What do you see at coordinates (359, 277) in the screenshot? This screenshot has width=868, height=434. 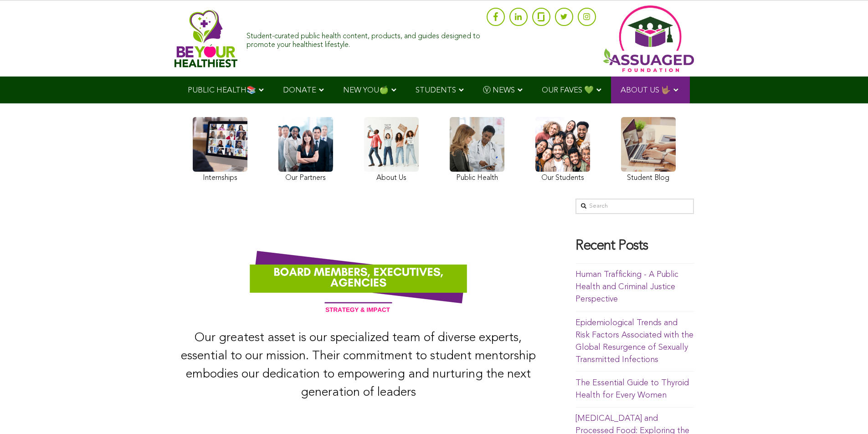 I see `img: Dream-Team-Team-Stand-Up-Loyal-Board-Members-Banner-Assuaged` at bounding box center [359, 277].